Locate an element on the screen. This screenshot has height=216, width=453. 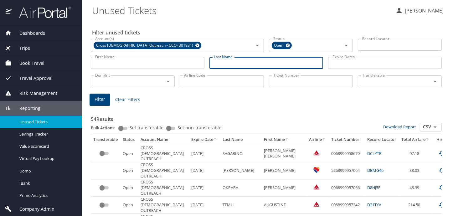
img: airportal-logo.png is located at coordinates (42, 12).